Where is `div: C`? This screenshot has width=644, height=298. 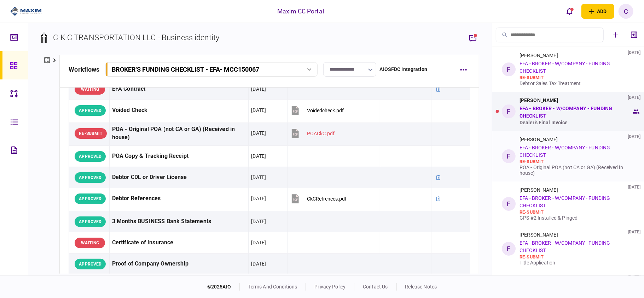
div: C is located at coordinates (626, 12).